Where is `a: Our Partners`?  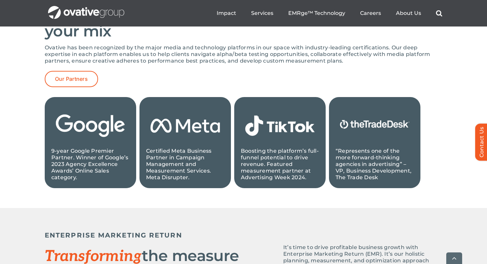 a: Our Partners is located at coordinates (71, 79).